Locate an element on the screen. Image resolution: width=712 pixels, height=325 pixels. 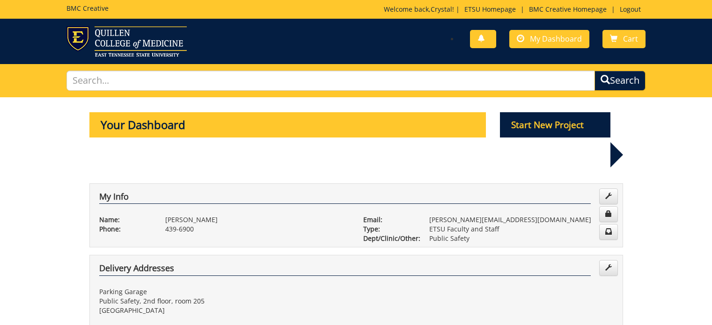
p: ETSU Faculty and Staff is located at coordinates (521, 229).